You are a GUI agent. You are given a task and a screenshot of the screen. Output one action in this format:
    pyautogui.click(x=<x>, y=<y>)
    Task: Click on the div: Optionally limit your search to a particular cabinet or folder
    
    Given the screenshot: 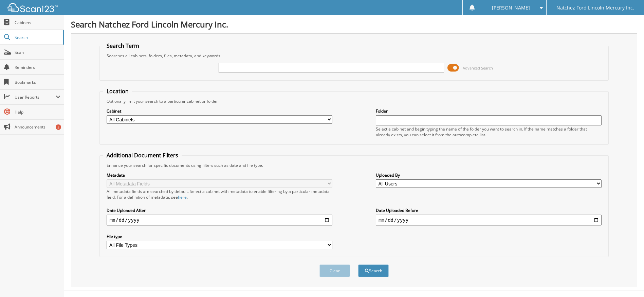 What is the action you would take?
    pyautogui.click(x=354, y=101)
    